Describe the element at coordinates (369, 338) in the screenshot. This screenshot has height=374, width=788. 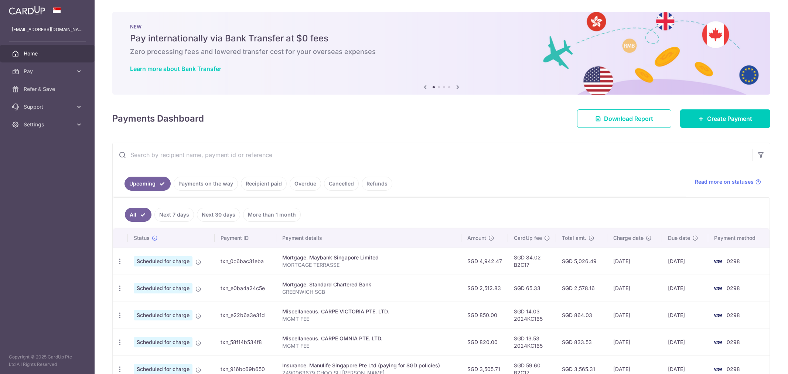
I see `div: Miscellaneous. CARPE OMNIA PTE. LTD.` at that location.